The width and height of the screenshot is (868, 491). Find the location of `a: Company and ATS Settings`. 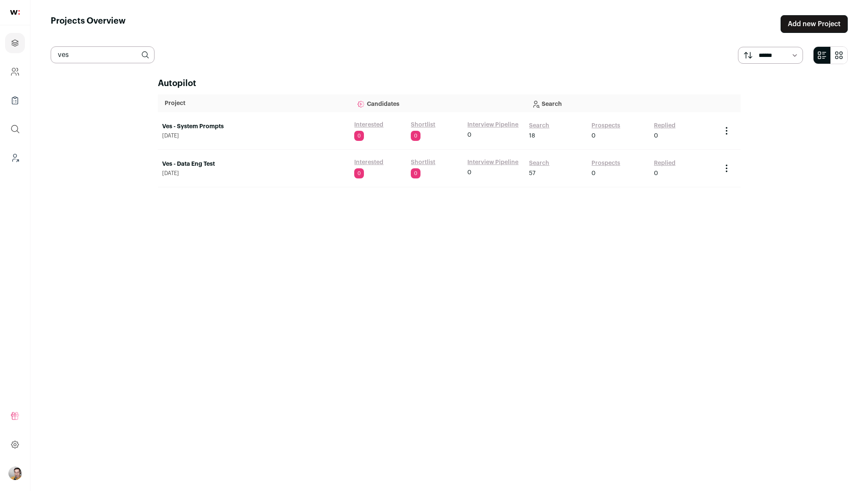

a: Company and ATS Settings is located at coordinates (15, 72).